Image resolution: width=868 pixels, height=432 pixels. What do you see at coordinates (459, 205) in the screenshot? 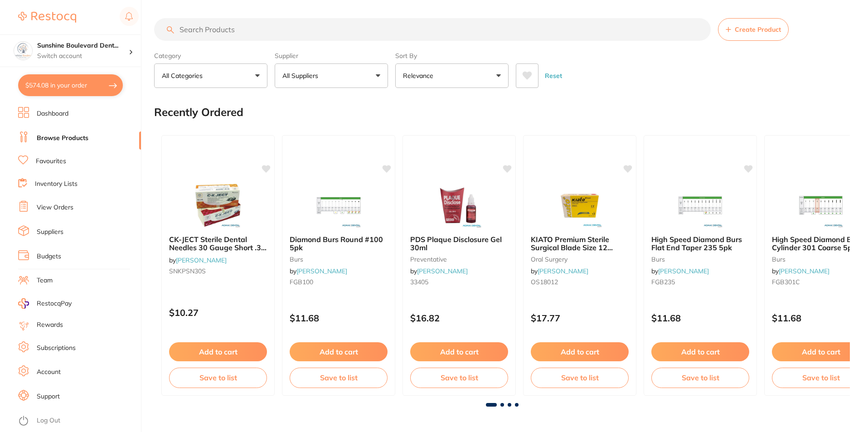
I see `img: PDS Plaque Disclosure Gel 30ml` at bounding box center [459, 205].